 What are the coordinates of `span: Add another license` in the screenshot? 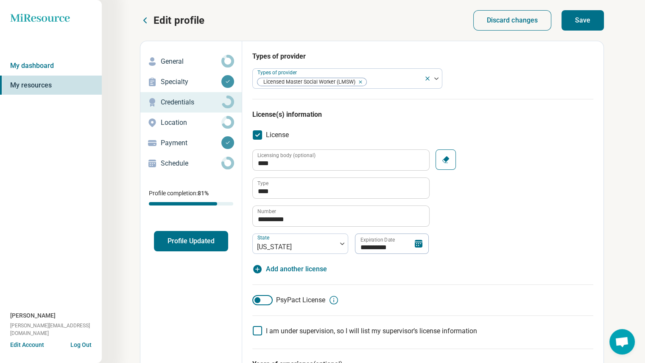 It's located at (296, 269).